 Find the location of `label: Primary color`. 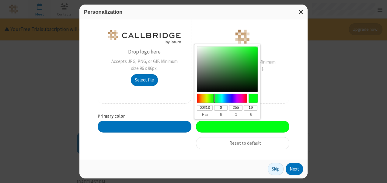

label: Primary color is located at coordinates (145, 116).